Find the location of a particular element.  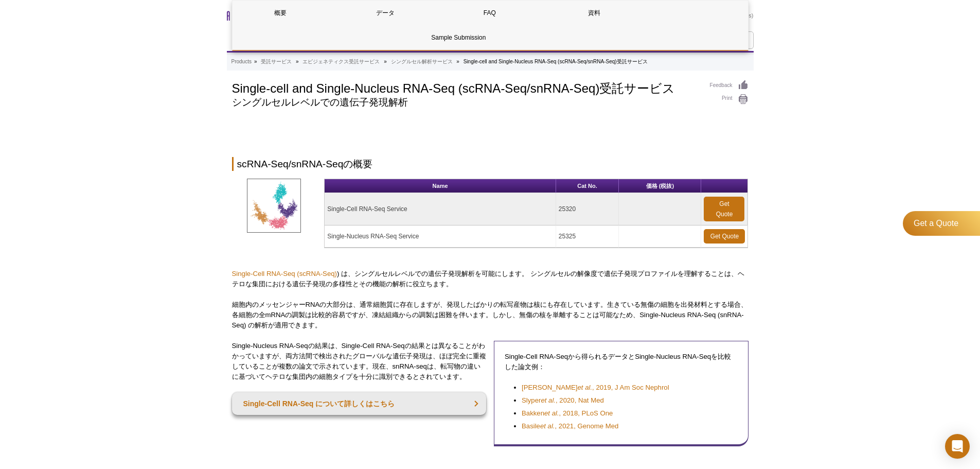

a: エピジェネティクス受託サービス is located at coordinates (341, 61).